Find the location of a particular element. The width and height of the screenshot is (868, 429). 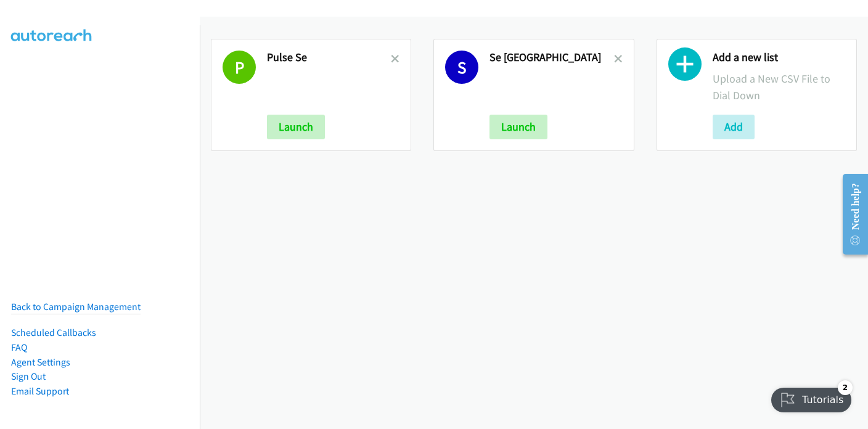

div: Need help? is located at coordinates (22, 41).